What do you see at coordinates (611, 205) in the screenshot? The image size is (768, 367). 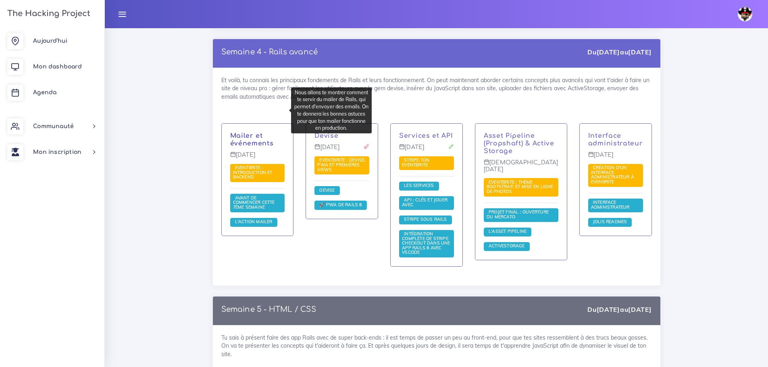 I see `span: Interface administrateur` at bounding box center [611, 205].